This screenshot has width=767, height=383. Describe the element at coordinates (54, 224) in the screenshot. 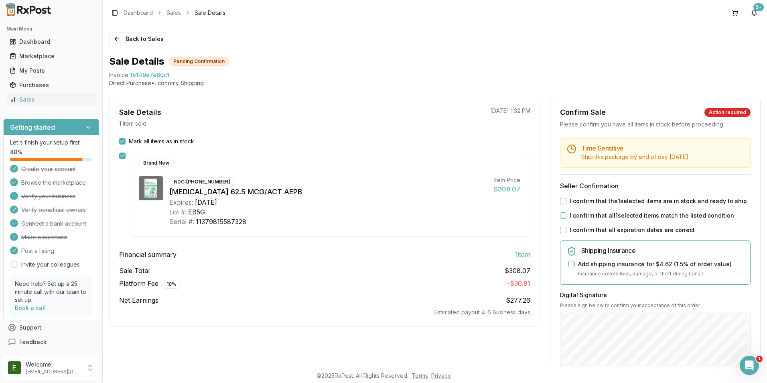

I see `span: Connect a bank account` at that location.